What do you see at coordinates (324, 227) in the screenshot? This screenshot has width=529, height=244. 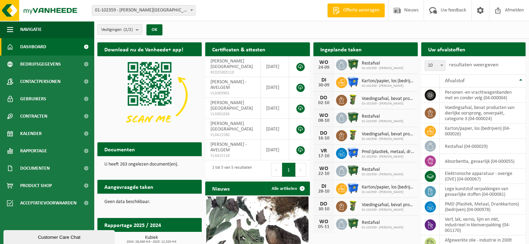 I see `div: 05-11` at bounding box center [324, 227].